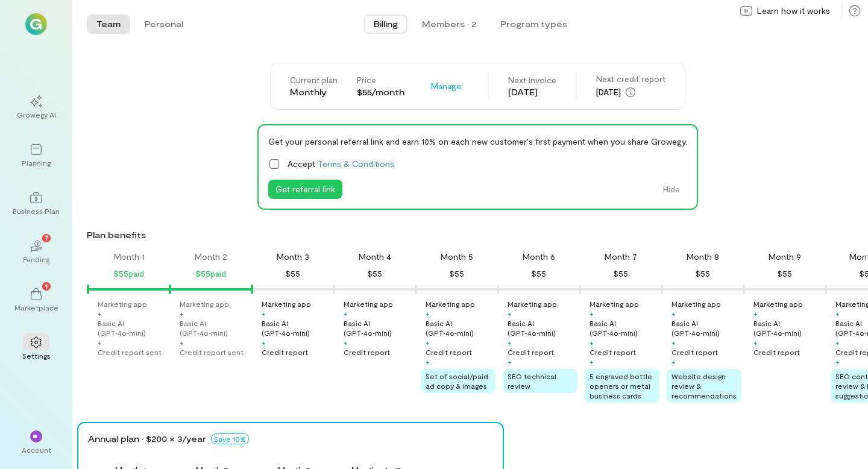  What do you see at coordinates (36, 163) in the screenshot?
I see `div: Planning` at bounding box center [36, 163].